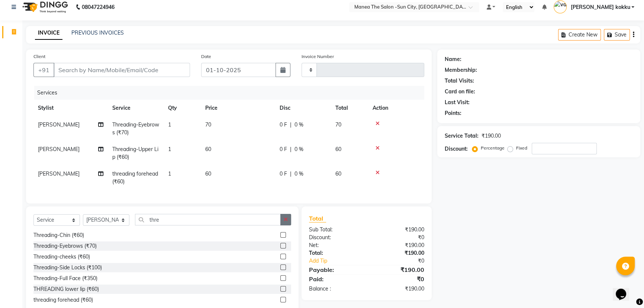 The height and width of the screenshot is (308, 644). I want to click on span: threading forehead (₹60), so click(135, 177).